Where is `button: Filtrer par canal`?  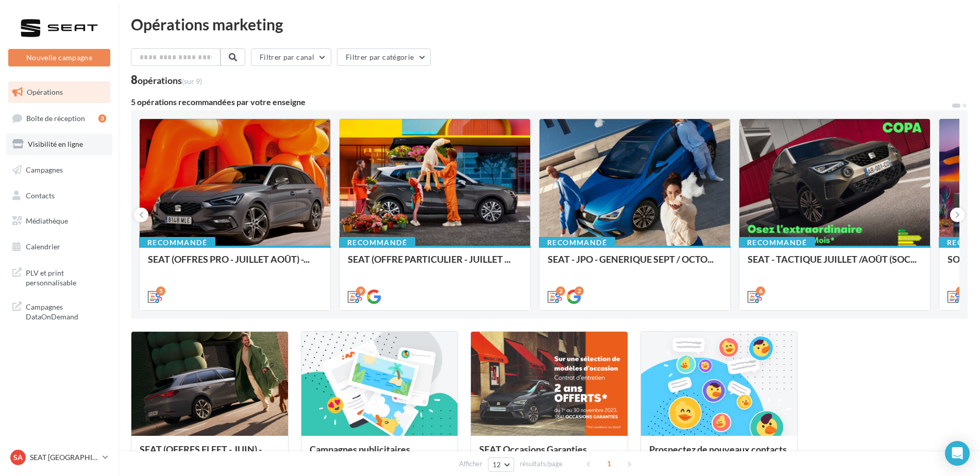
button: Filtrer par canal is located at coordinates (291, 57).